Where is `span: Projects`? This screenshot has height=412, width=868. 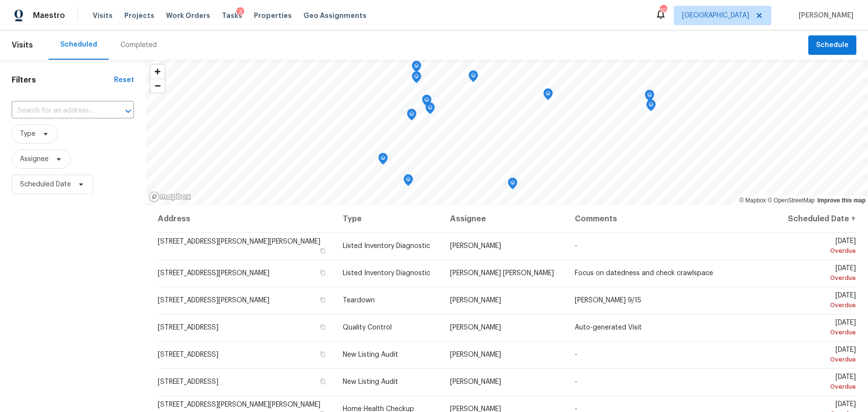 span: Projects is located at coordinates (139, 15).